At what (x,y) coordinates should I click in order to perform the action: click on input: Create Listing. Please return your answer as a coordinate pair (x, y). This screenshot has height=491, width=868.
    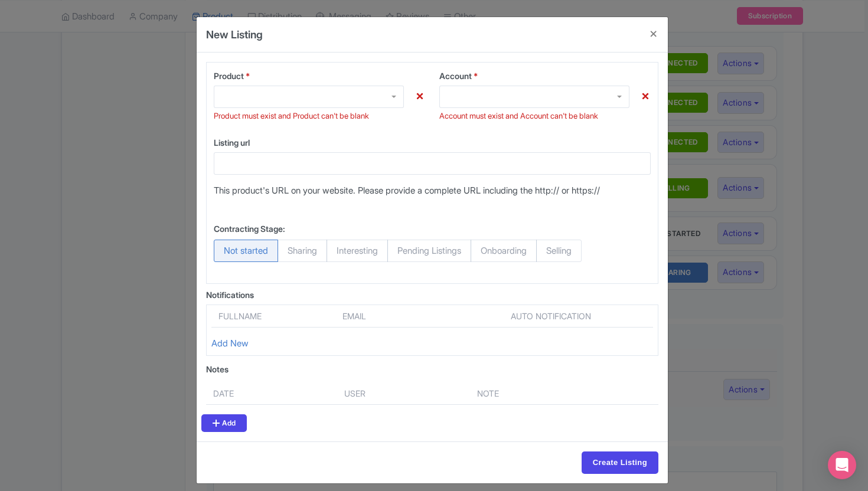
    Looking at the image, I should click on (620, 463).